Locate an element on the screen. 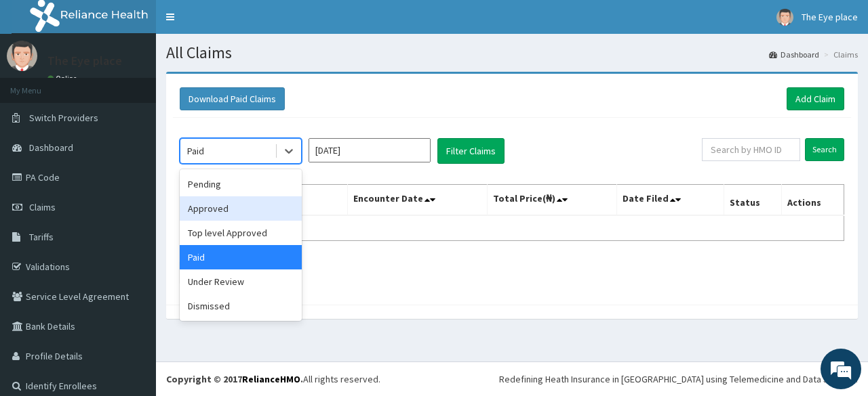 The image size is (868, 396). strong: Copyright © 2017 . is located at coordinates (235, 379).